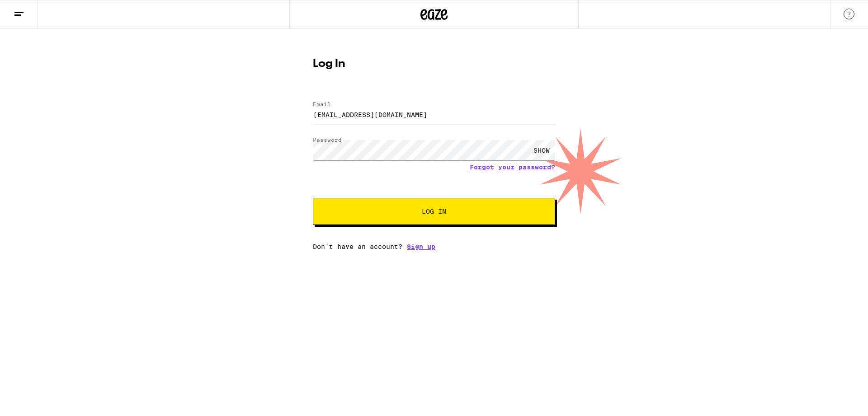  I want to click on h1: Log In, so click(434, 64).